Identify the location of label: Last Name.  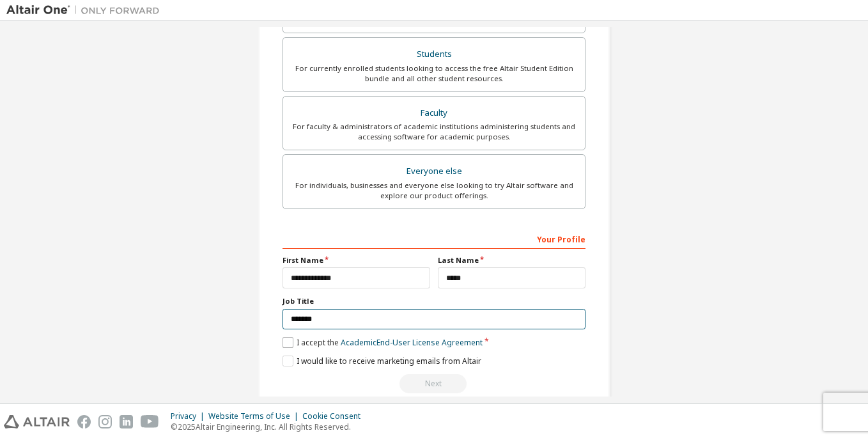
(511, 260).